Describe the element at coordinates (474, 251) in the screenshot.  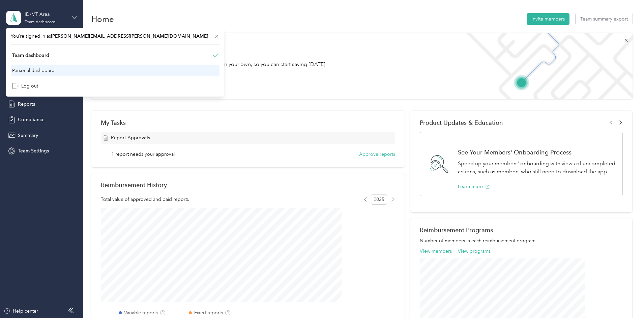
I see `button: View programs` at that location.